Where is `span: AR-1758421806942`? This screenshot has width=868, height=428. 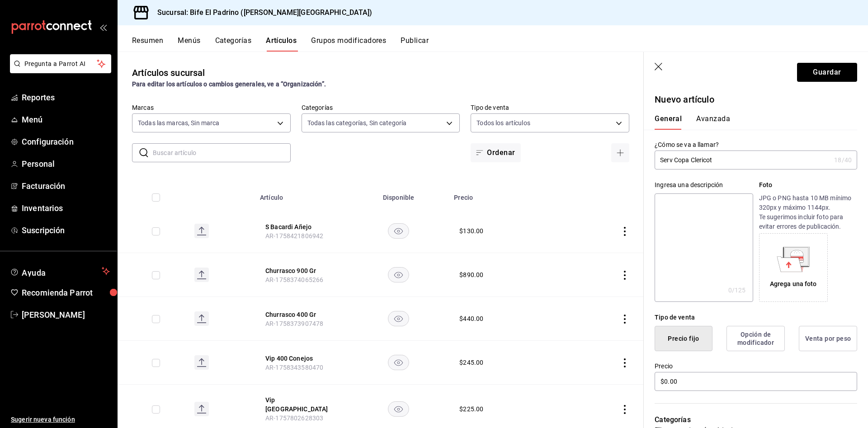
span: AR-1758421806942 is located at coordinates (295, 236).